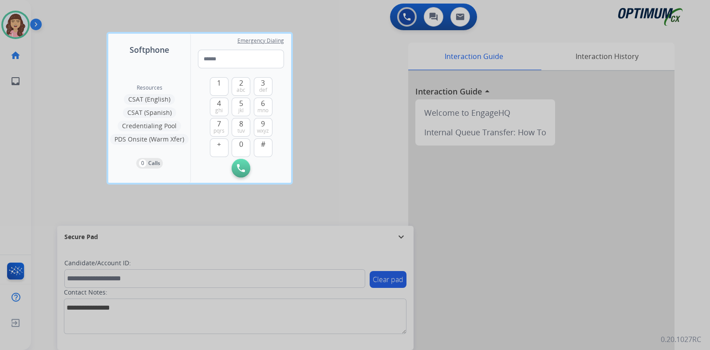 Image resolution: width=710 pixels, height=350 pixels. What do you see at coordinates (681, 340) in the screenshot?
I see `p: 0.20.1027RC` at bounding box center [681, 340].